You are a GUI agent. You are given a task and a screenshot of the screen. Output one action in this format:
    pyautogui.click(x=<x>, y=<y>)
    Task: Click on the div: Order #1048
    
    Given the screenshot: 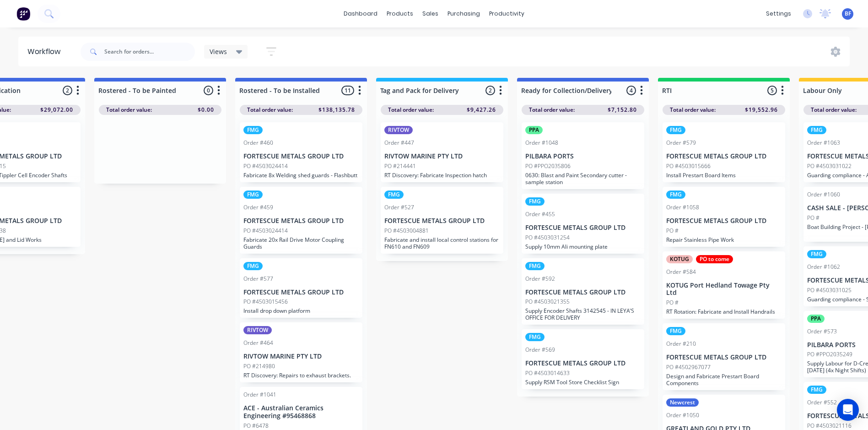 What is the action you would take?
    pyautogui.click(x=542, y=143)
    